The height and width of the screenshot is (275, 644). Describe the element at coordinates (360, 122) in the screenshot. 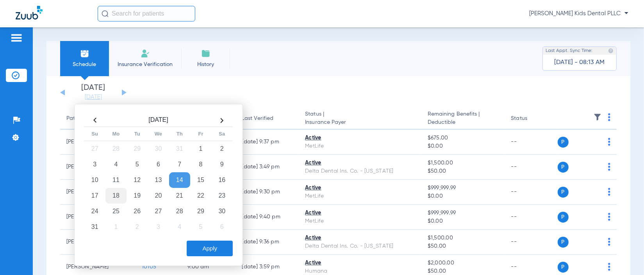

I see `span: Insurance Payer` at that location.